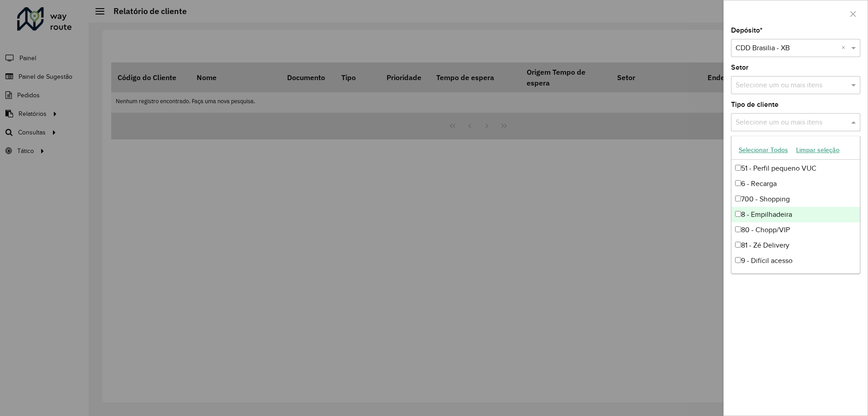  Describe the element at coordinates (795, 214) in the screenshot. I see `div: 8 - Empilhadeira` at that location.